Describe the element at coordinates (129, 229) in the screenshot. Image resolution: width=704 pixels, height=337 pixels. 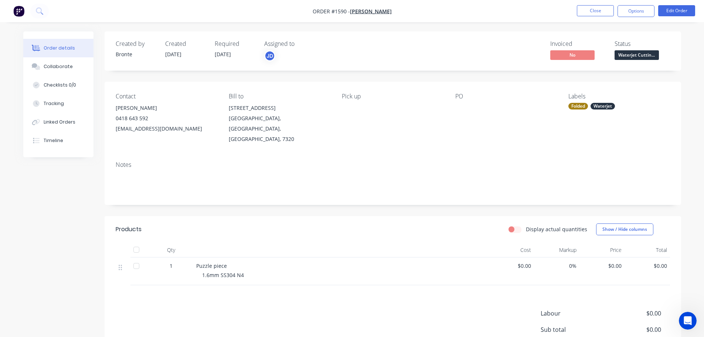
I see `div: Products` at that location.